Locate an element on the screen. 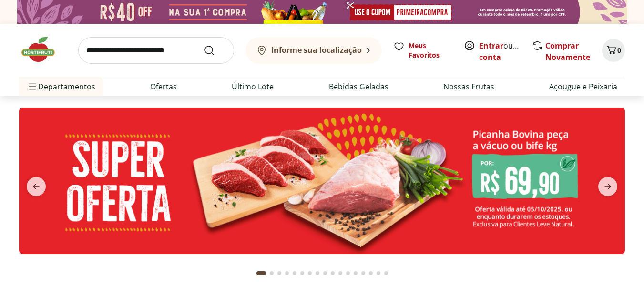  button: Go to page 9 from fs-carousel is located at coordinates (325, 273).